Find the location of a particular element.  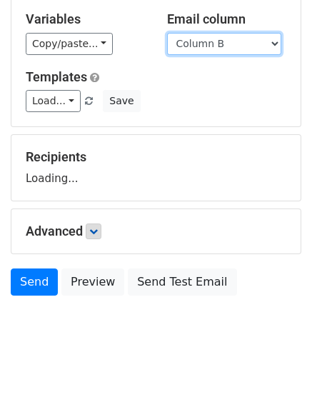

h5: Email column is located at coordinates (227, 19).